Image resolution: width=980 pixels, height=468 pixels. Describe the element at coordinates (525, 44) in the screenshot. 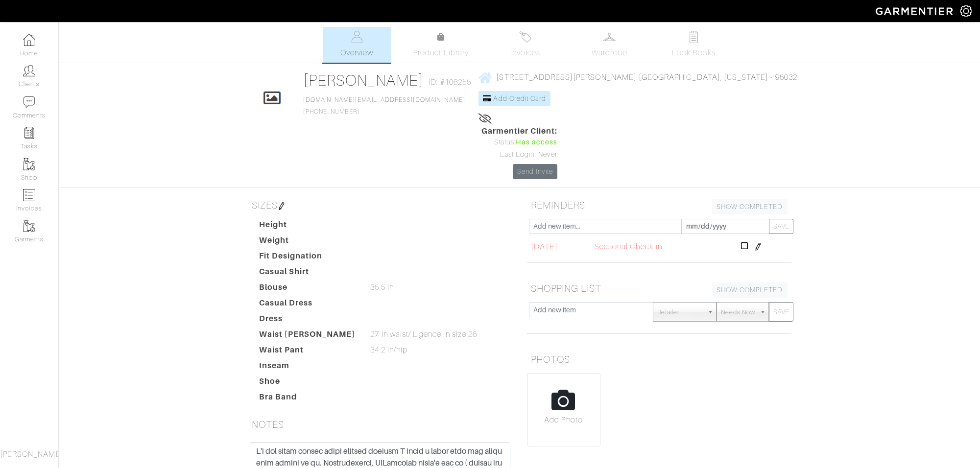

I see `a: Invoices` at that location.